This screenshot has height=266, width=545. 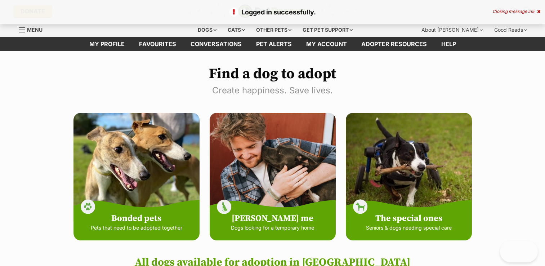 What do you see at coordinates (137, 167) in the screenshot?
I see `img: bonded-dogs-b006315c31c9b211bb1e7e9a714ecad40fdd18a14aeab739730c78b7e0014a72.jpg` at bounding box center [137, 167].